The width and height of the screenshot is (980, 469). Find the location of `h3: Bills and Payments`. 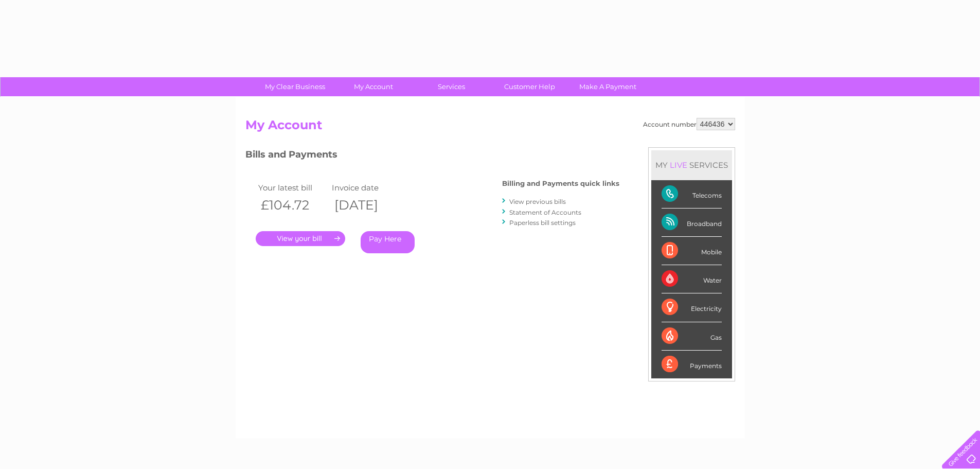

h3: Bills and Payments is located at coordinates (432, 156).